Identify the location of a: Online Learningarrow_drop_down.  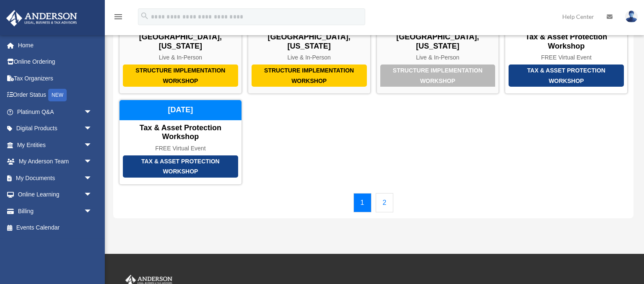
(55, 195).